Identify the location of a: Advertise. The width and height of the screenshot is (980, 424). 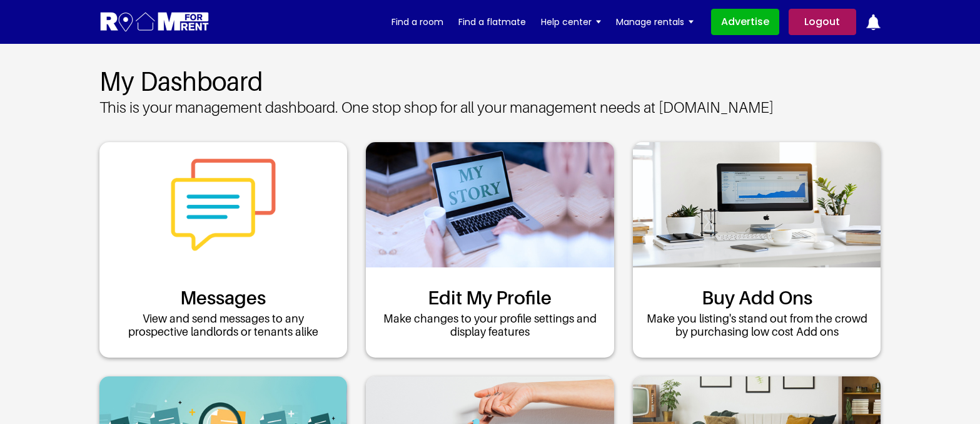
(745, 22).